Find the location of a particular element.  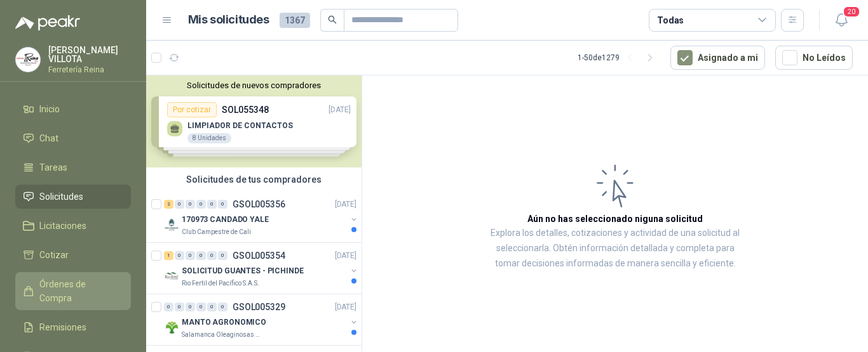

div: 1 - 50 de 1279 is located at coordinates (619, 58).